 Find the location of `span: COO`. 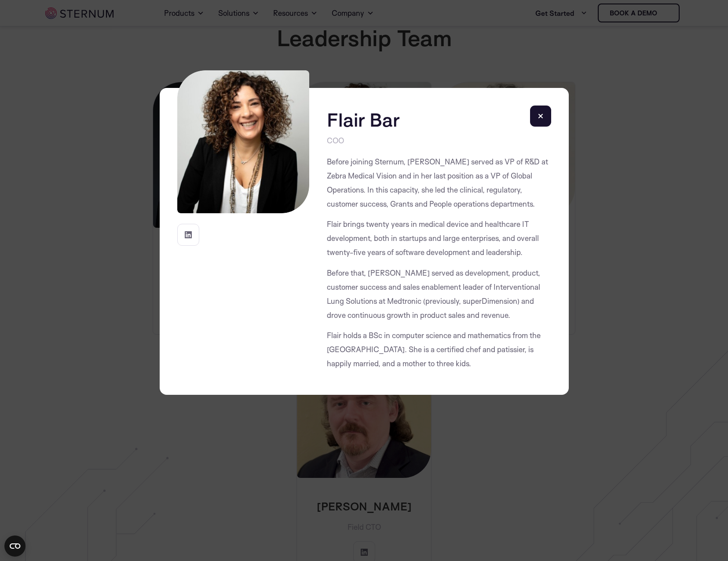

span: COO is located at coordinates (335, 141).